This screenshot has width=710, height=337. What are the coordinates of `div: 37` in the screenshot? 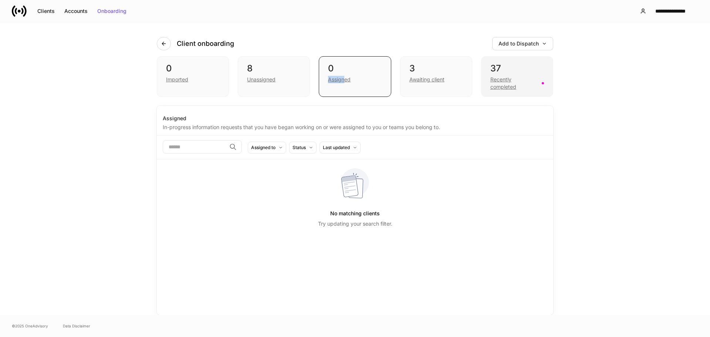 It's located at (517, 68).